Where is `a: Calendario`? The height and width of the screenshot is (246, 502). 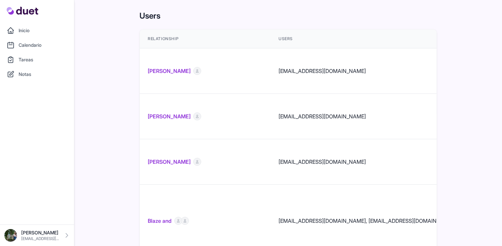 a: Calendario is located at coordinates (37, 45).